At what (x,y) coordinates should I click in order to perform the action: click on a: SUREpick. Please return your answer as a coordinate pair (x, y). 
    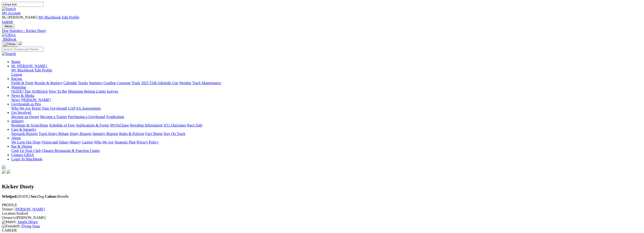
    Looking at the image, I should click on (40, 91).